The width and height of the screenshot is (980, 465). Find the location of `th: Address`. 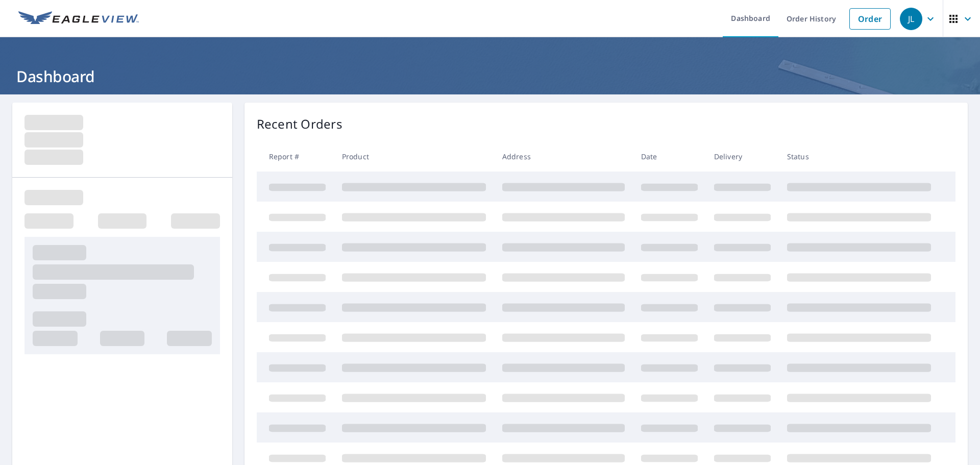

th: Address is located at coordinates (563, 156).